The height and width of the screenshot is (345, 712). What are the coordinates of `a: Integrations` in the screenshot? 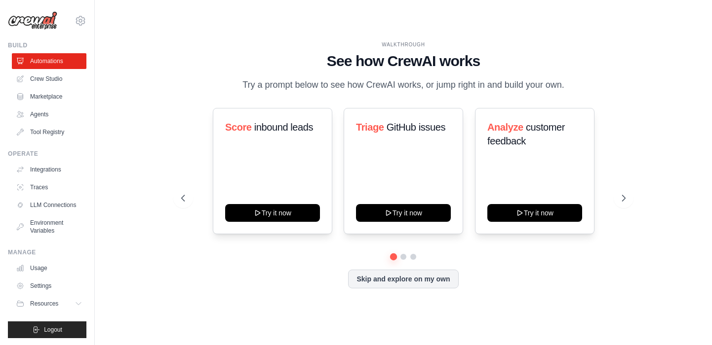 It's located at (49, 170).